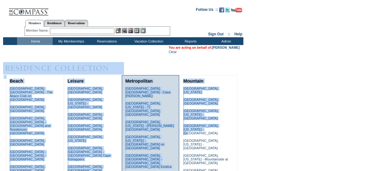 This screenshot has width=392, height=171. Describe the element at coordinates (16, 81) in the screenshot. I see `a: Beach` at that location.